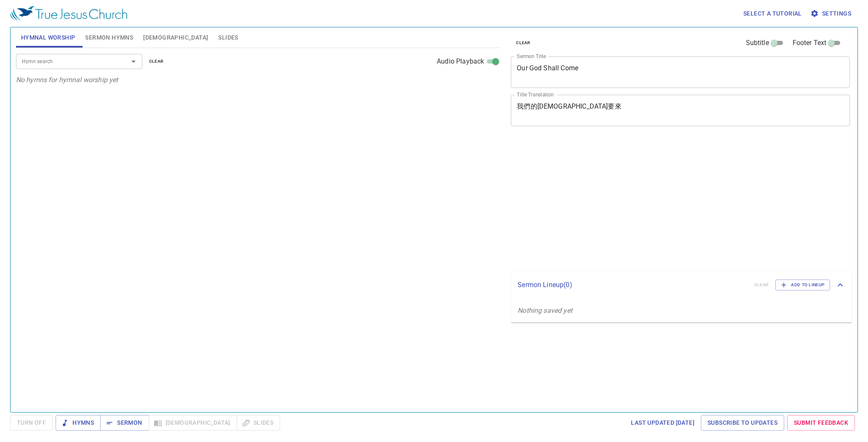 This screenshot has height=442, width=868. Describe the element at coordinates (228, 37) in the screenshot. I see `span: Slides` at that location.